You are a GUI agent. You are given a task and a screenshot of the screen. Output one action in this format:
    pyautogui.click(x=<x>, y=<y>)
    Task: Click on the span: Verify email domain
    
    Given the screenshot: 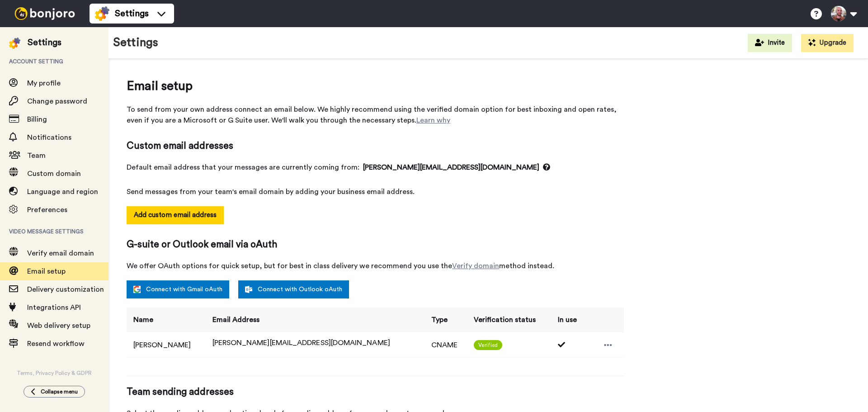 What is the action you would take?
    pyautogui.click(x=60, y=253)
    